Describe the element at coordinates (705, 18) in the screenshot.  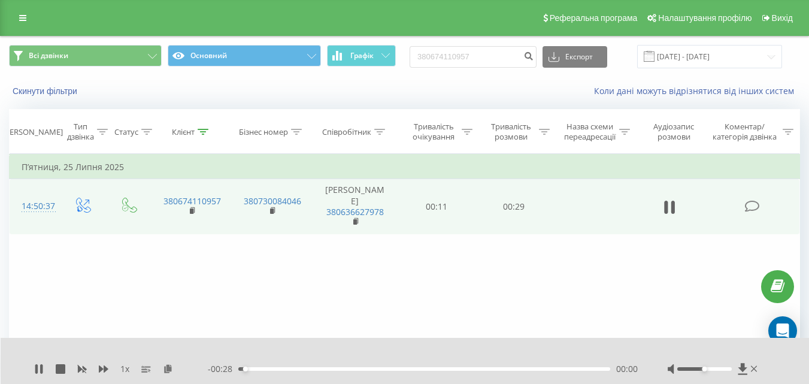
I see `span: Налаштування профілю` at that location.